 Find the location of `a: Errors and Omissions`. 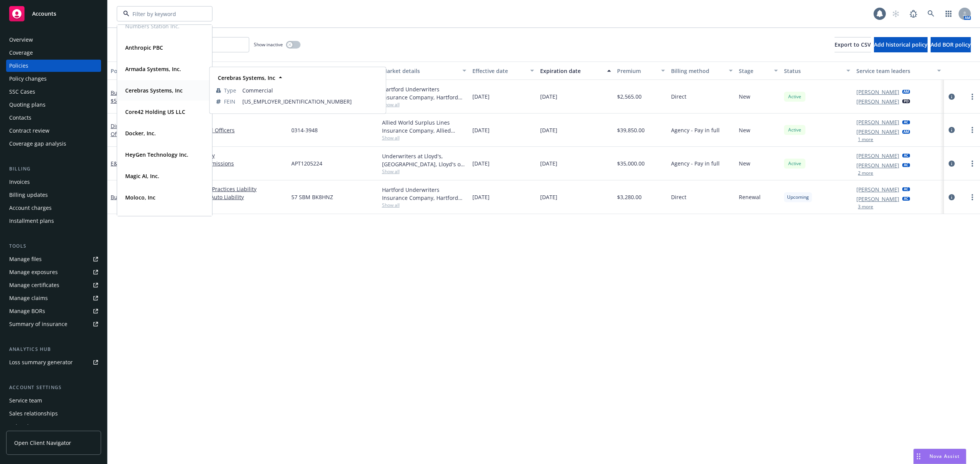

a: Errors and Omissions is located at coordinates (232, 163).